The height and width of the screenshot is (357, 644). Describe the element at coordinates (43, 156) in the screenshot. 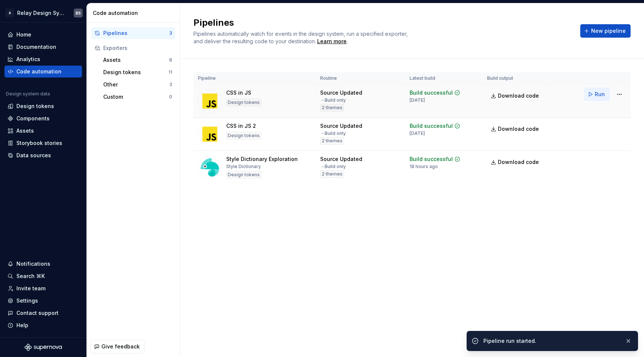

I see `a: Data sources` at that location.